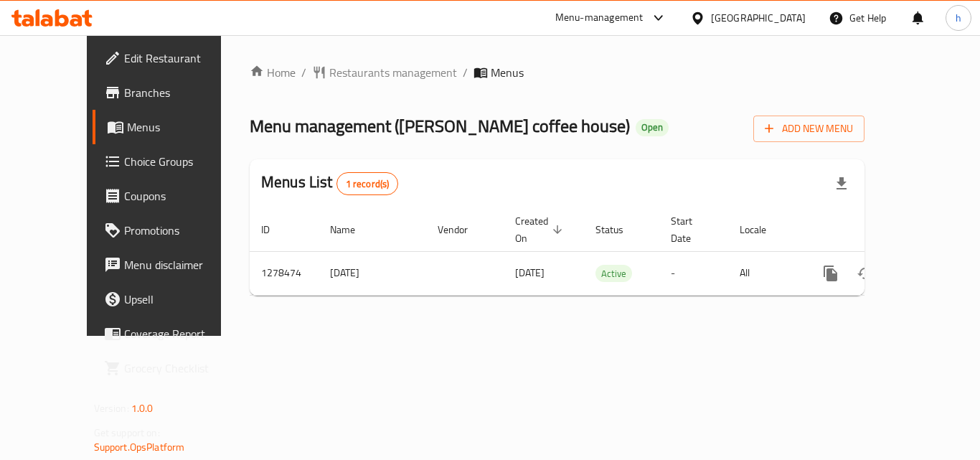  What do you see at coordinates (865, 274) in the screenshot?
I see `button: Change Status` at bounding box center [865, 274].